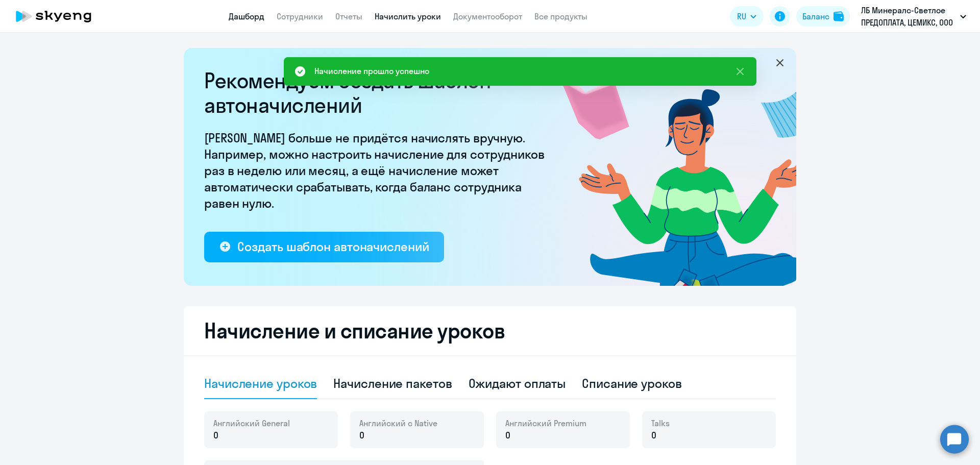 This screenshot has width=980, height=465. Describe the element at coordinates (632, 383) in the screenshot. I see `div: Списание уроков` at that location.